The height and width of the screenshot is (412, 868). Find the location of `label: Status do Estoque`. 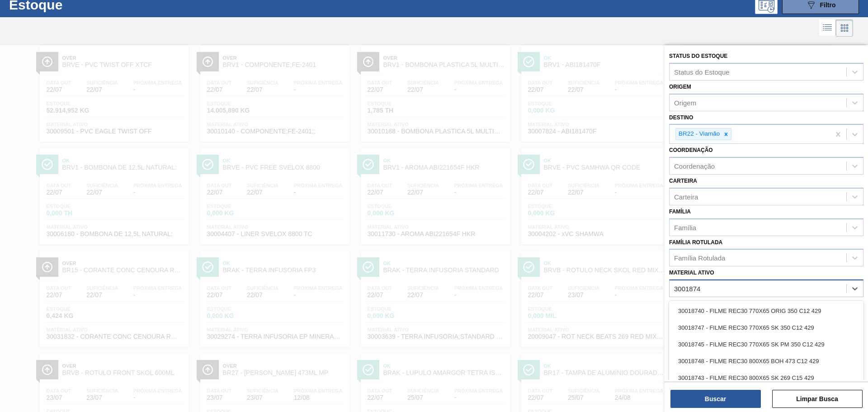

label: Status do Estoque is located at coordinates (698, 56).